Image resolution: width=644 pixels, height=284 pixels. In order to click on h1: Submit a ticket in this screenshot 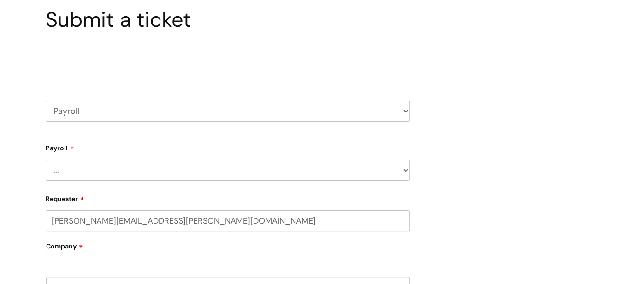, I will do `click(228, 20)`.